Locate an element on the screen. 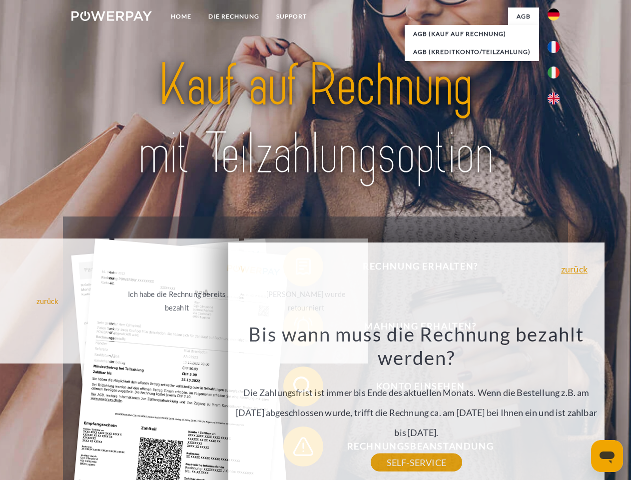 The image size is (631, 480). img: de is located at coordinates (554, 14).